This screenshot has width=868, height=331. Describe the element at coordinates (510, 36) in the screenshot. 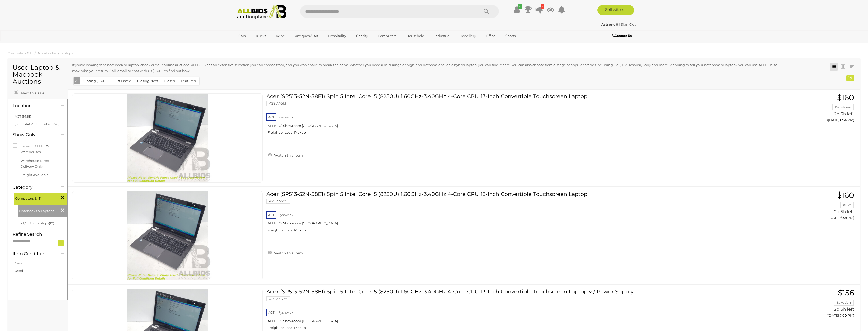

I see `a: Sports` at that location.